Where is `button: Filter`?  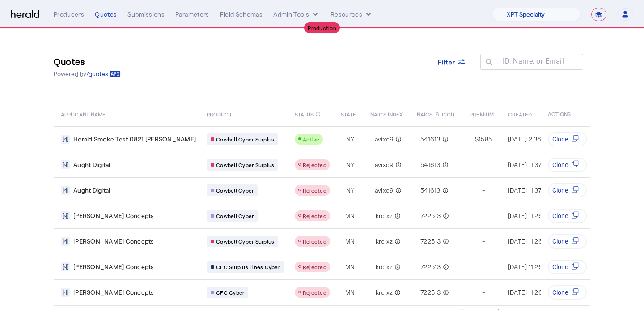
button: Filter is located at coordinates (452, 62).